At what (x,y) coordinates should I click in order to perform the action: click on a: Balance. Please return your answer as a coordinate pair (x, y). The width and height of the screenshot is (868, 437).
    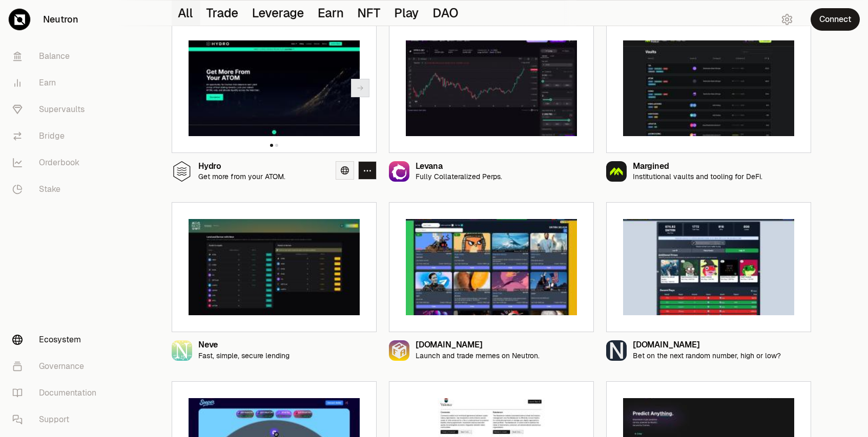
    Looking at the image, I should click on (58, 56).